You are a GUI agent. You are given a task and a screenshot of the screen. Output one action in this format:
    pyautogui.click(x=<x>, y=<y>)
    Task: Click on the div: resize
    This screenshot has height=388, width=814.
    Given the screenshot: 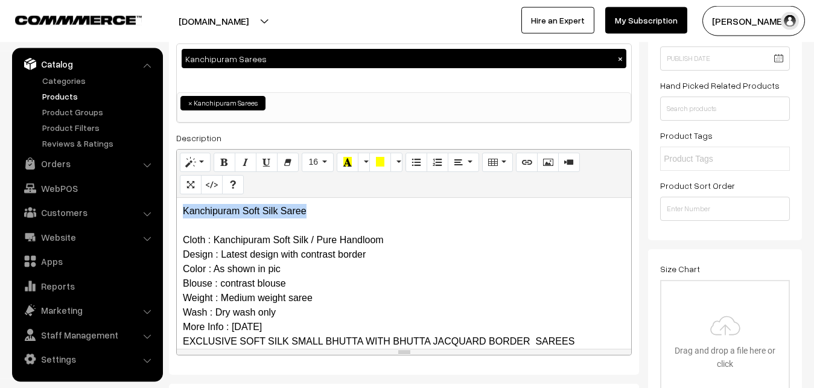 What is the action you would take?
    pyautogui.click(x=404, y=352)
    